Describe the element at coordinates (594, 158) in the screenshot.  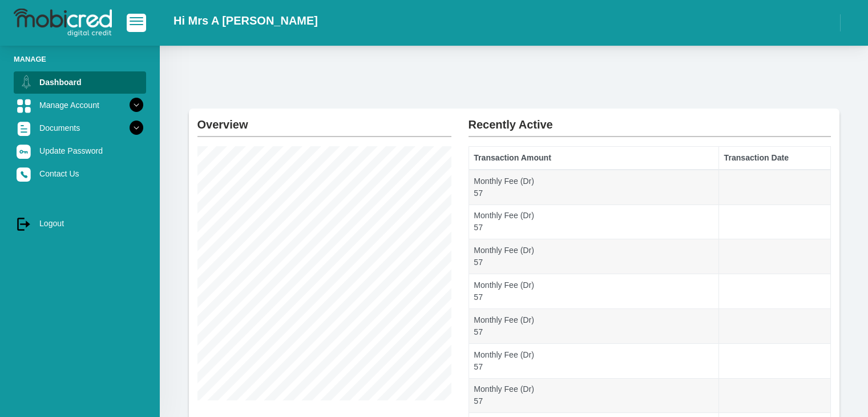
I see `th: Transaction Amount` at that location.